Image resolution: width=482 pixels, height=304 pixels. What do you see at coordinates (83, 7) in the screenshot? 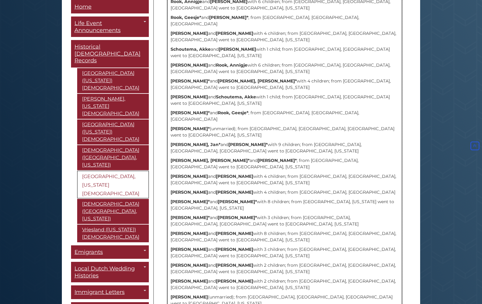
I see `span: Home` at bounding box center [83, 7].